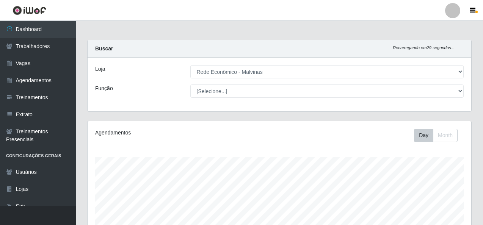 The height and width of the screenshot is (225, 483). What do you see at coordinates (100, 69) in the screenshot?
I see `label: Loja` at bounding box center [100, 69].